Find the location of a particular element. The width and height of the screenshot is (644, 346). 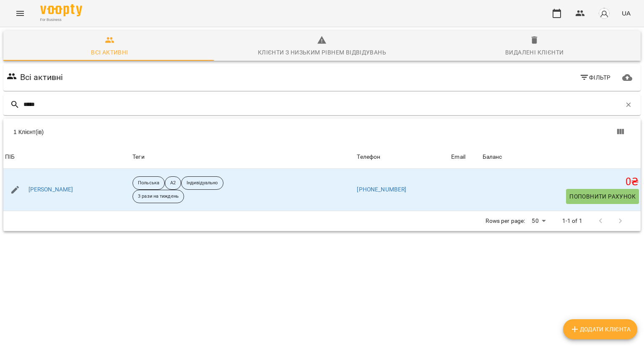

div: Теги is located at coordinates (243, 157).